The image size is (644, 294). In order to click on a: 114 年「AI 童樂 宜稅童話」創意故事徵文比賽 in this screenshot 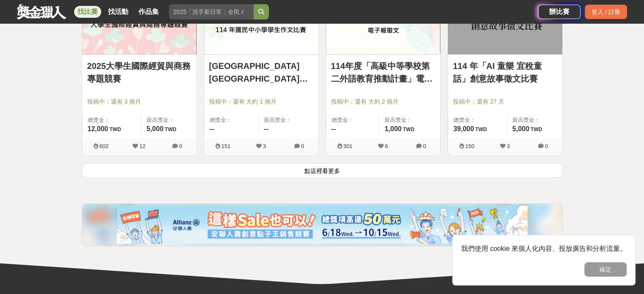, I will do `click(505, 72)`.